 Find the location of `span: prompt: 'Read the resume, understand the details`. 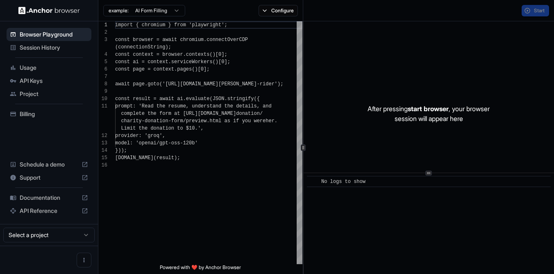

span: prompt: 'Read the resume, understand the details is located at coordinates (186, 106).